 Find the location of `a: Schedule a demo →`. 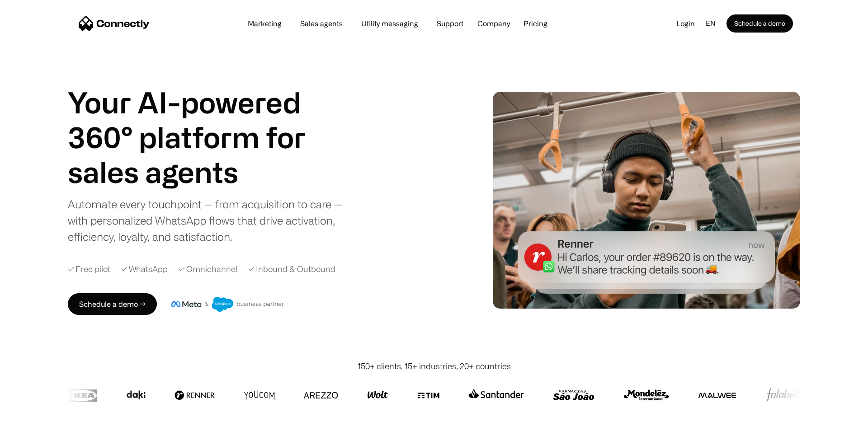

a: Schedule a demo → is located at coordinates (112, 304).